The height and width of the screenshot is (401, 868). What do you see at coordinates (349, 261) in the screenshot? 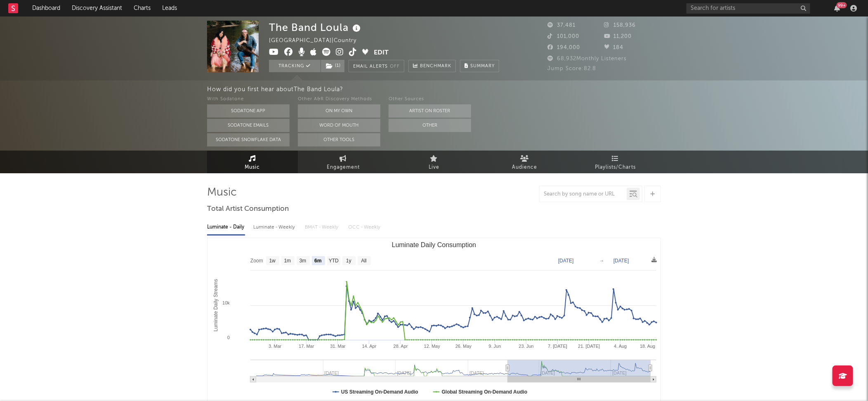
I see `text: 1y` at bounding box center [349, 261].